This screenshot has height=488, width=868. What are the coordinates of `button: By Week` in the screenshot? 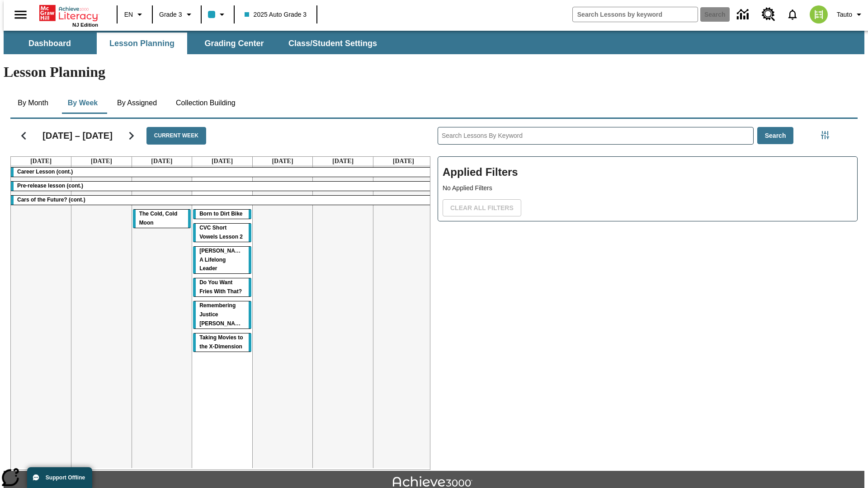 It's located at (83, 103).